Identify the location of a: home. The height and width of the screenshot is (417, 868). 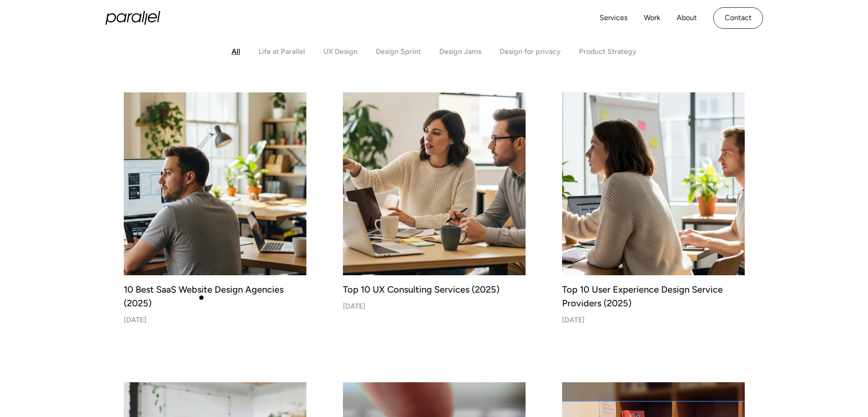
(133, 18).